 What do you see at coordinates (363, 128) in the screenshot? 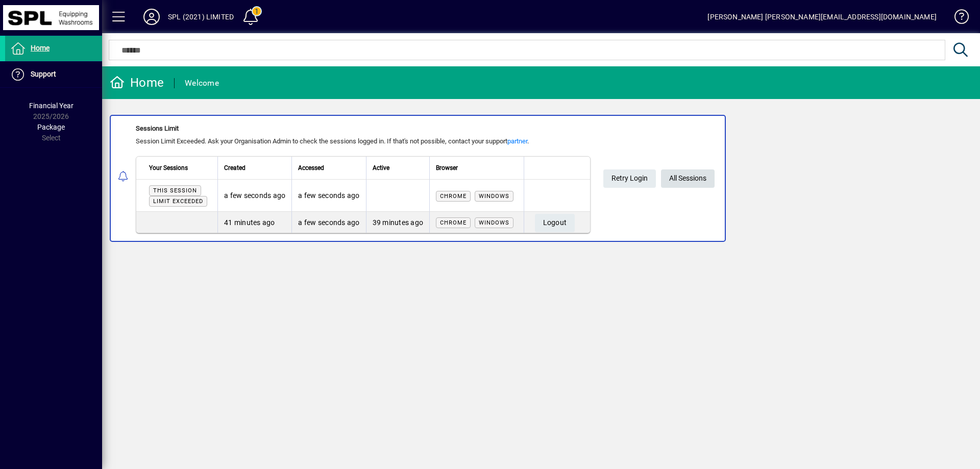
I see `div: Sessions Limit` at bounding box center [363, 128].